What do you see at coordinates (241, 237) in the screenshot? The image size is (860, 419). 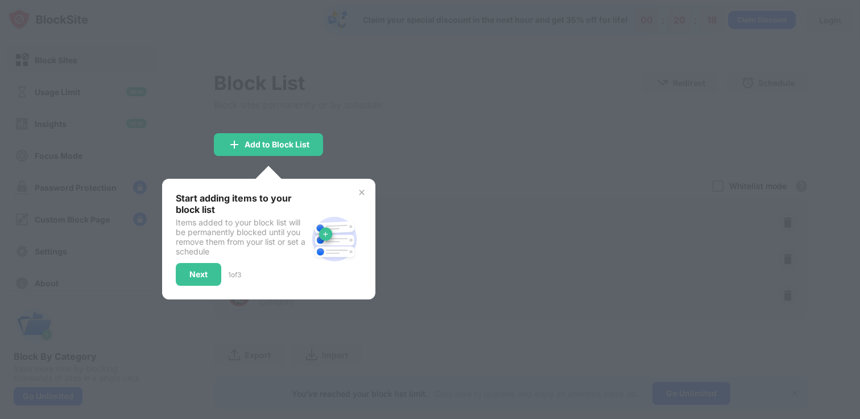 I see `div: Items added to your block list will be permanently blocked until you remove them from your list o...` at bounding box center [241, 237].